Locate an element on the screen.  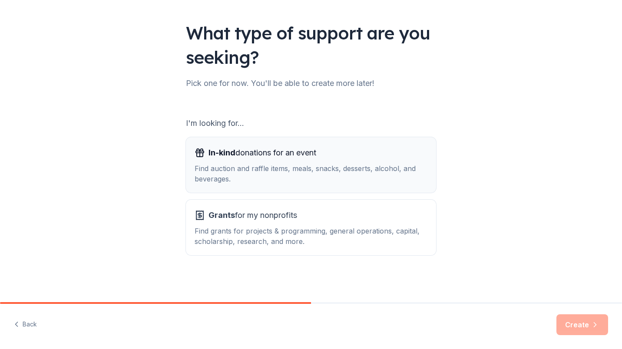
button: Back is located at coordinates (25, 325).